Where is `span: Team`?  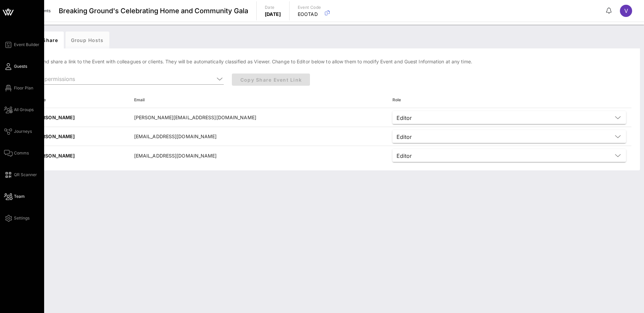 span: Team is located at coordinates (19, 197).